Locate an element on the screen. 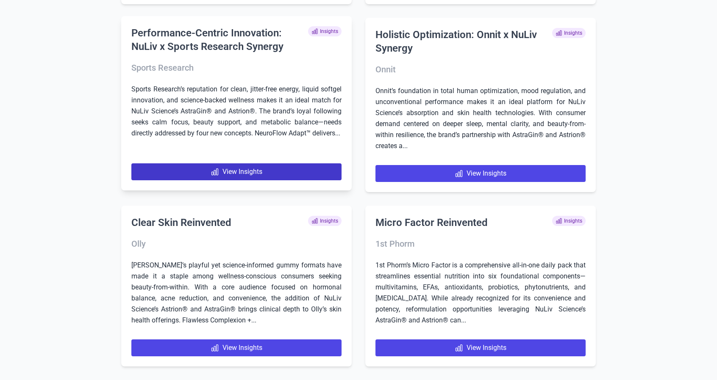 This screenshot has height=380, width=717. h3: 1st Phorm is located at coordinates (480, 244).